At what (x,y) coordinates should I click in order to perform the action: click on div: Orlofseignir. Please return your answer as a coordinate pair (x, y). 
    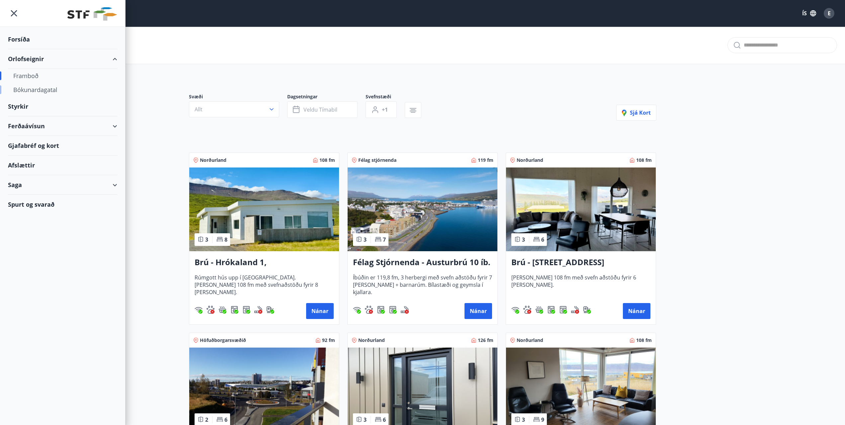
    Looking at the image, I should click on (62, 59).